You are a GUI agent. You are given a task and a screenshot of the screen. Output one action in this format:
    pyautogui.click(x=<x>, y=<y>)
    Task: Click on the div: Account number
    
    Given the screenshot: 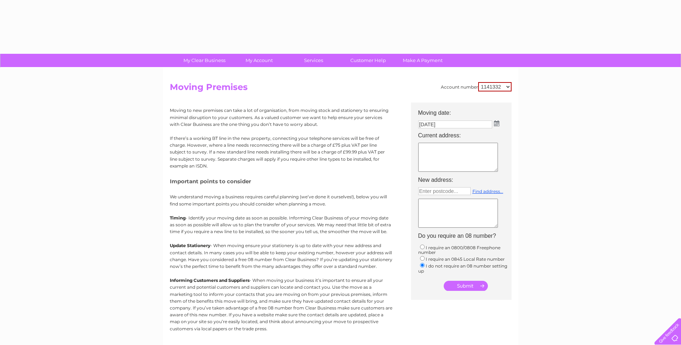 What is the action you would take?
    pyautogui.click(x=476, y=87)
    